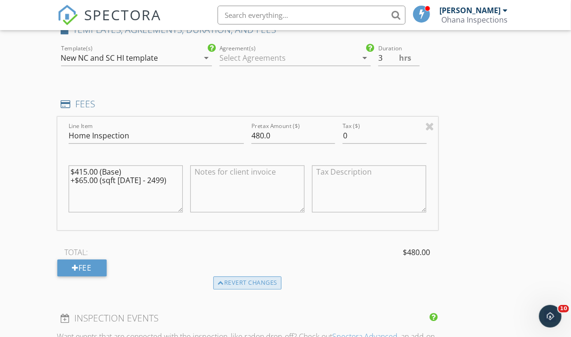 This screenshot has height=337, width=571. I want to click on span: 10, so click(564, 308).